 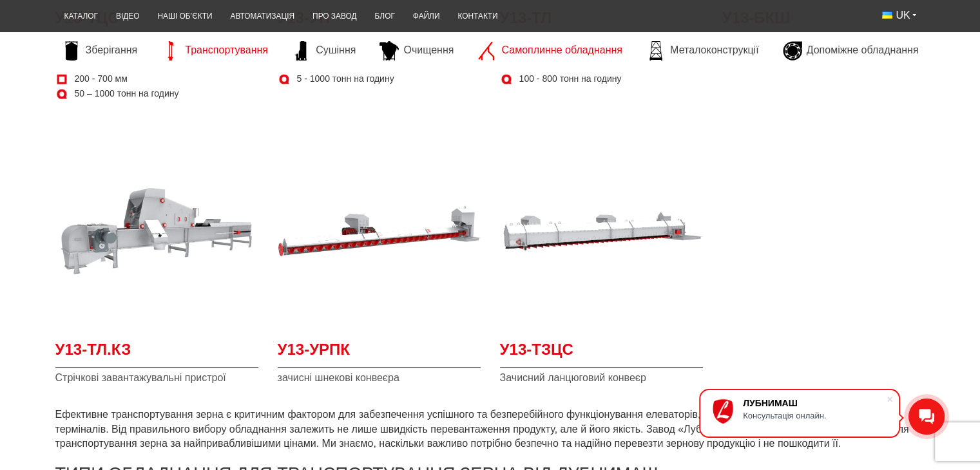 What do you see at coordinates (863, 50) in the screenshot?
I see `span: Допоміжне обладнання` at bounding box center [863, 50].